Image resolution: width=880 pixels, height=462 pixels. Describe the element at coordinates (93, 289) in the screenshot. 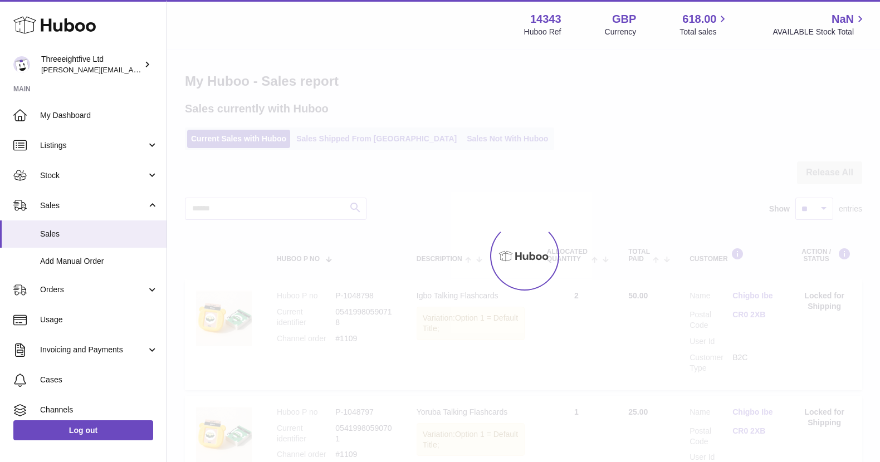

I see `span: Orders` at that location.